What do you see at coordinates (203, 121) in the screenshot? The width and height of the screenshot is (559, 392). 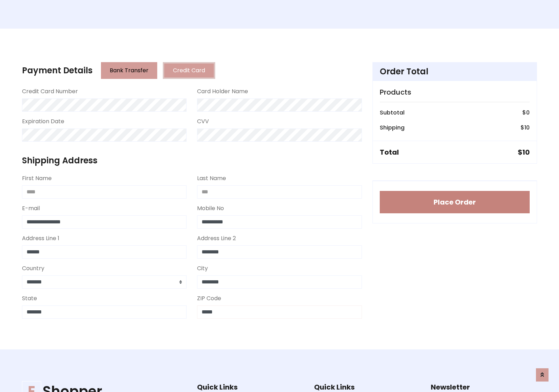 I see `label: CVV` at bounding box center [203, 121].